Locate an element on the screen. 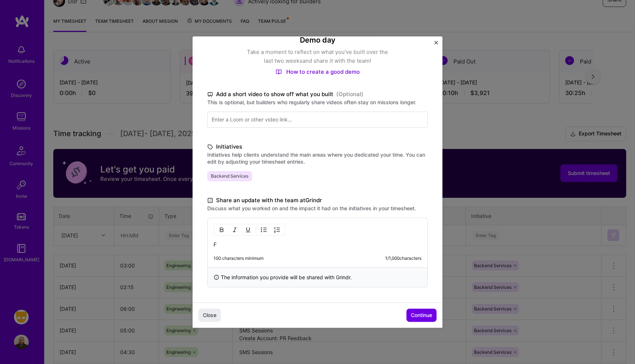 This screenshot has width=635, height=364. img: Italic is located at coordinates (235, 230).